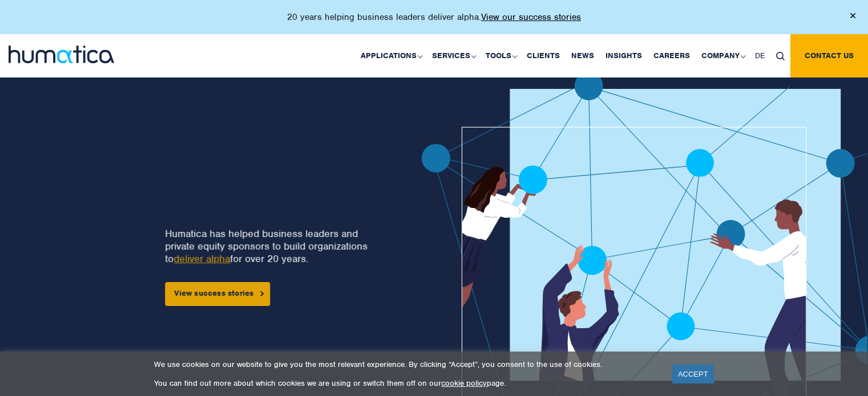  Describe the element at coordinates (263, 294) in the screenshot. I see `img: arrowicon` at that location.